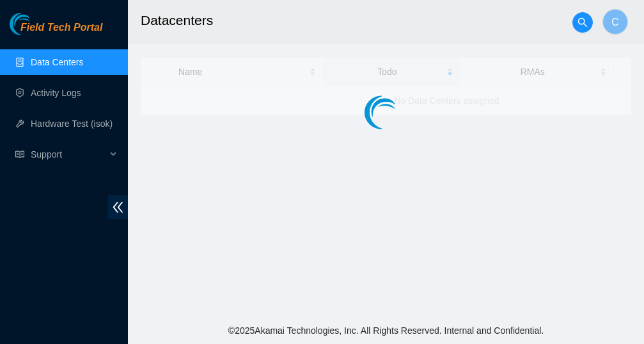 Image resolution: width=644 pixels, height=344 pixels. Describe the element at coordinates (68, 154) in the screenshot. I see `span: Support` at that location.